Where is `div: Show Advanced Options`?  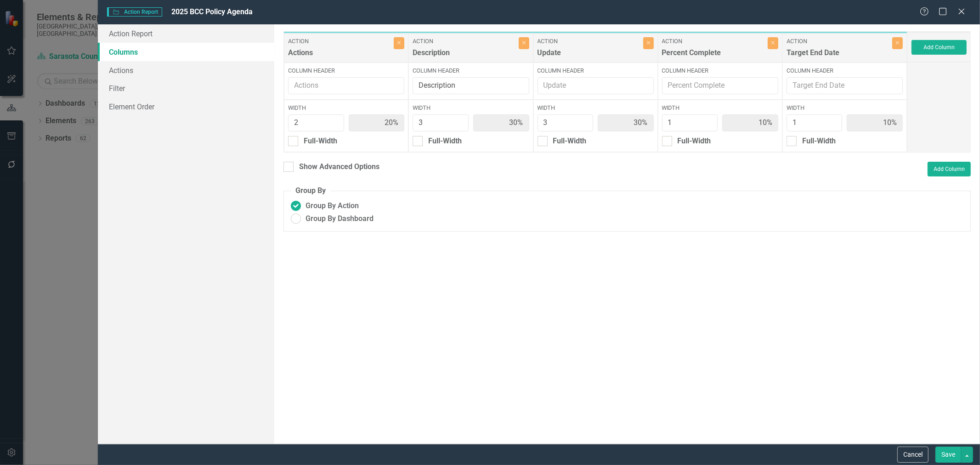 div: Show Advanced Options is located at coordinates (339, 167).